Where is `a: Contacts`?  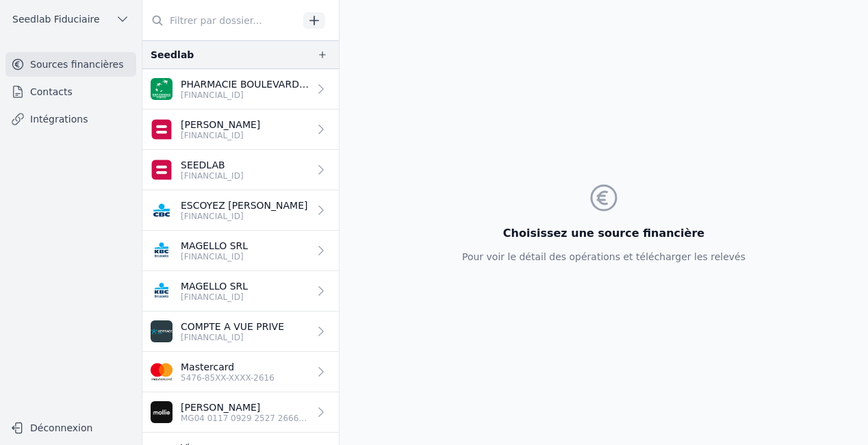 a: Contacts is located at coordinates (70, 91).